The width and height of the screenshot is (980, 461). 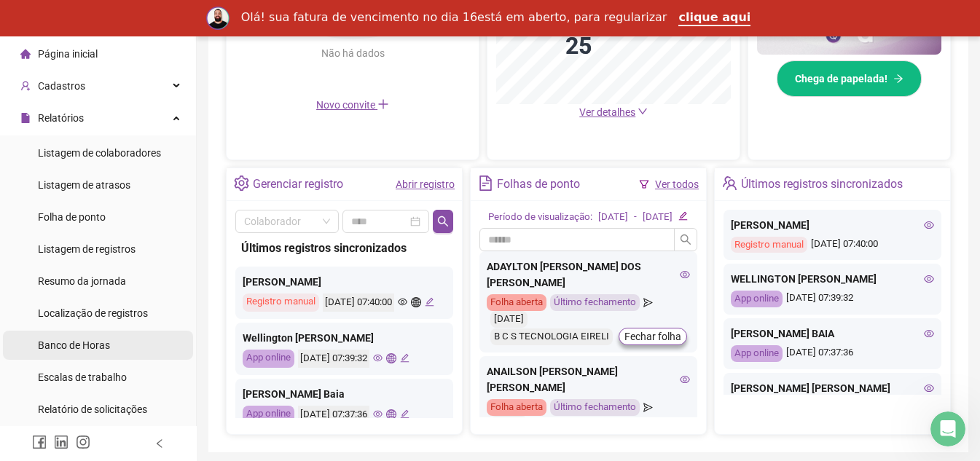 I want to click on span: Localização de registros, so click(x=92, y=313).